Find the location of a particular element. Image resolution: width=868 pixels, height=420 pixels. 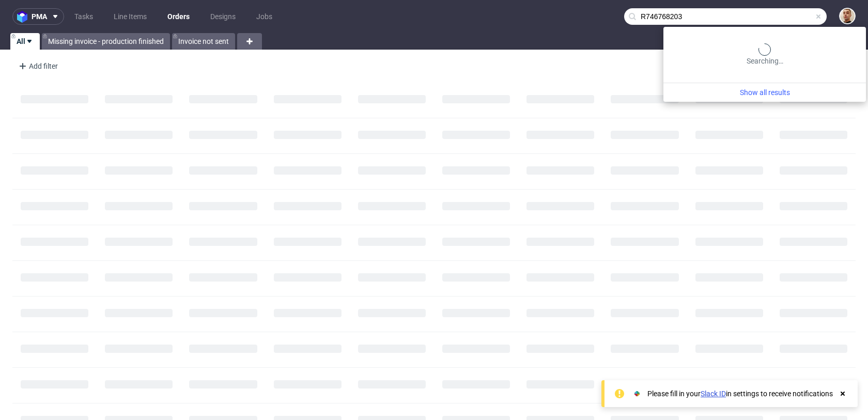

button: pma is located at coordinates (38, 16).